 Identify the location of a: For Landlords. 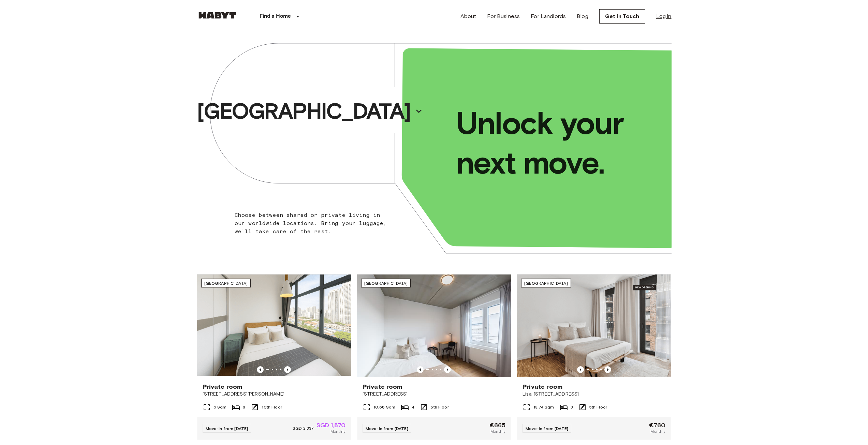
(548, 16).